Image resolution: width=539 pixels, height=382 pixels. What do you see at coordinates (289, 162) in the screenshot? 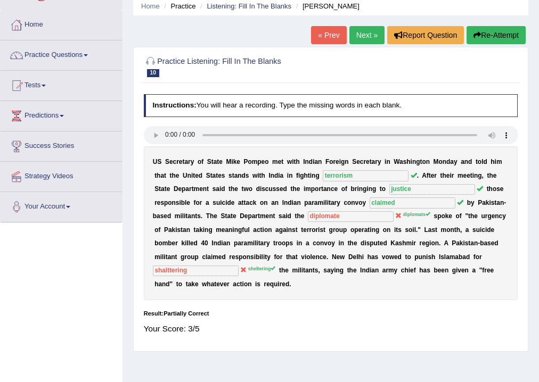
I see `b: w` at bounding box center [289, 162].